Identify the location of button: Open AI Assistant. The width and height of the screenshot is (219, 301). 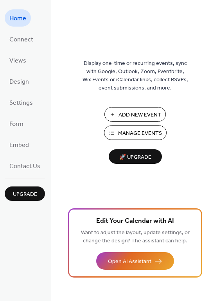
(135, 261).